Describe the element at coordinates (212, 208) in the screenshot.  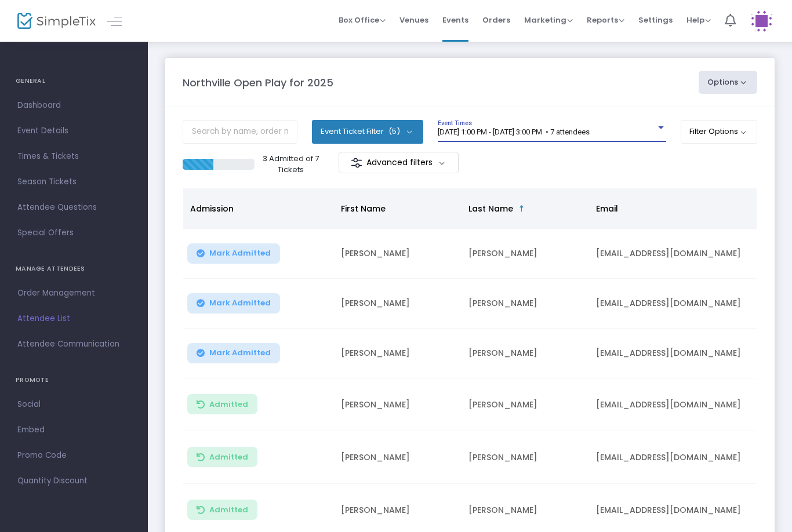
I see `span: Admission` at that location.